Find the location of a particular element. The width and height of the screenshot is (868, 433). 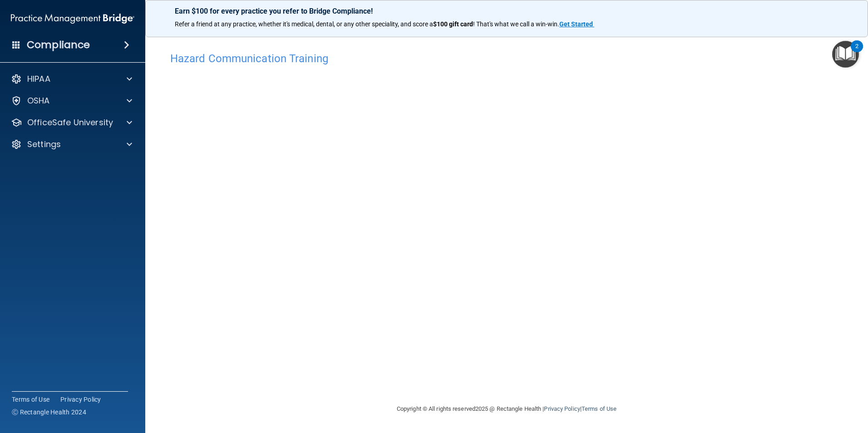

span: Refer a friend at any practice, whether it's medical, dental, or any other speciality, and score a is located at coordinates (304, 24).